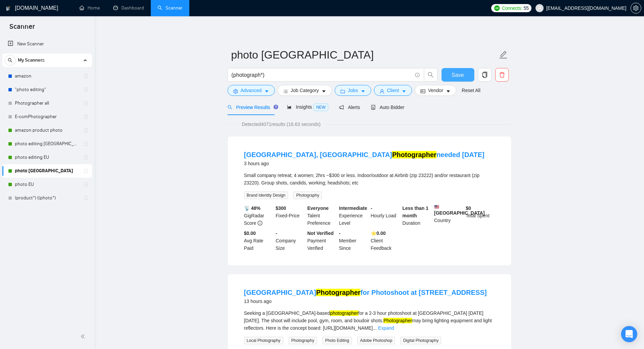 The width and height of the screenshot is (644, 349). Describe the element at coordinates (485, 75) in the screenshot. I see `span: copy` at that location.